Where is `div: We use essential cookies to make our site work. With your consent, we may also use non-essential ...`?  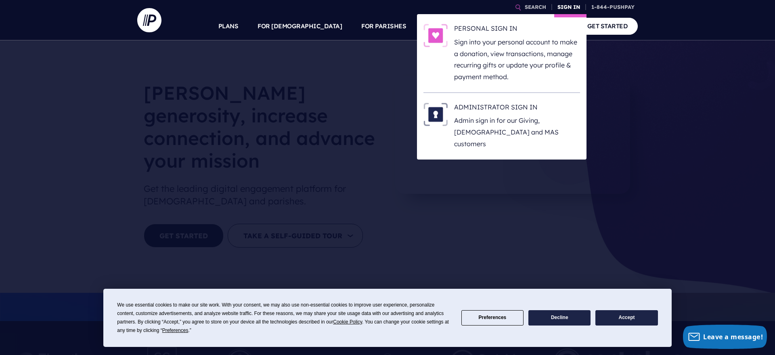 div: We use essential cookies to make our site work. With your consent, we may also use non-essential ... is located at coordinates (284, 318).